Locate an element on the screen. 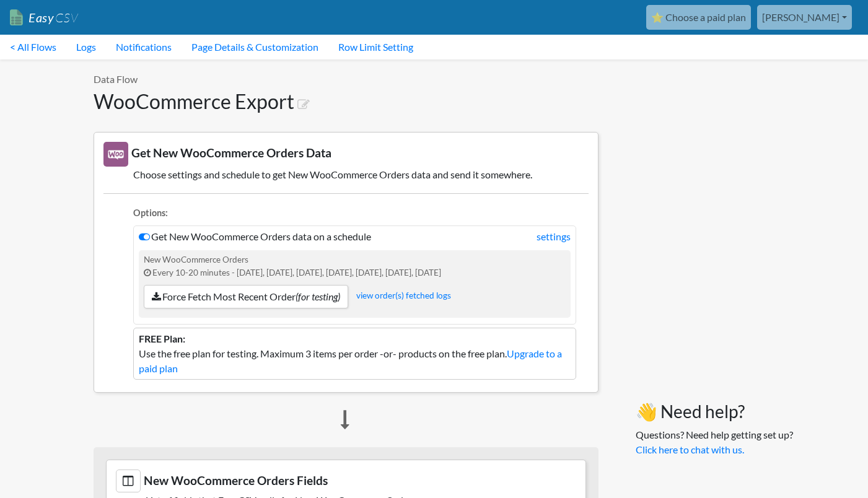 The height and width of the screenshot is (498, 868). h5: Choose settings and schedule to get New WooCommerce Orders data and send it somewhere. is located at coordinates (346, 174).